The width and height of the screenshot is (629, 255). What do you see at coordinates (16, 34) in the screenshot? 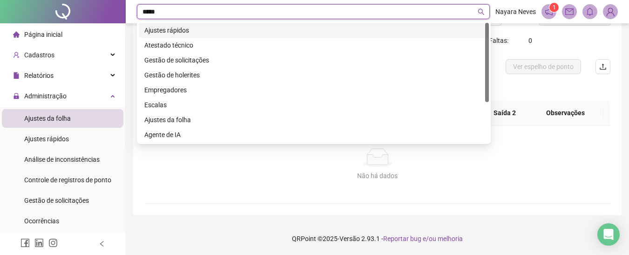
I see `span: home` at bounding box center [16, 34].